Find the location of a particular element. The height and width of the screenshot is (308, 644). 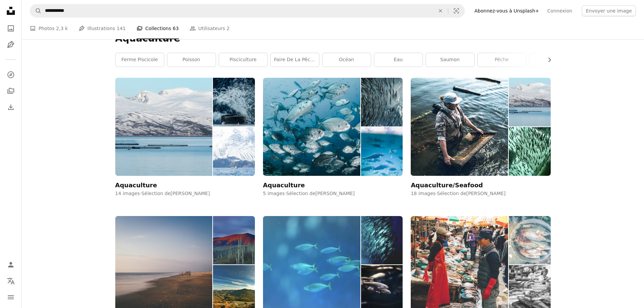

img: photo-1489595812352-d3db436c102b is located at coordinates (234, 151).